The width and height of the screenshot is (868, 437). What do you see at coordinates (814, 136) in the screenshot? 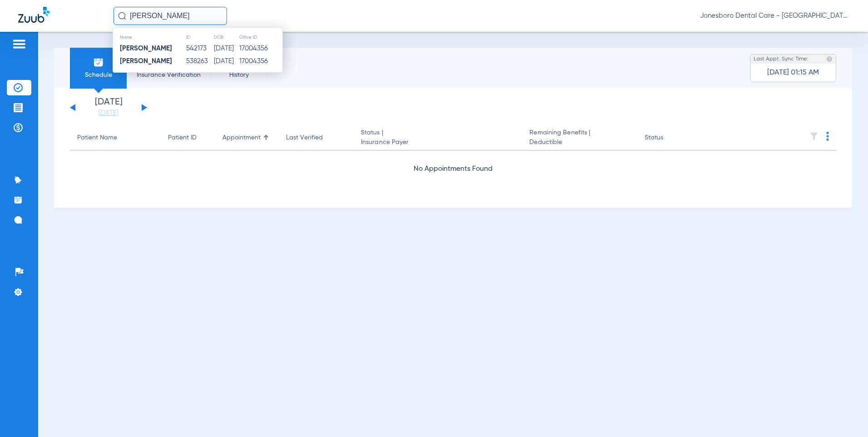
I see `img: filter.svg` at bounding box center [814, 136].